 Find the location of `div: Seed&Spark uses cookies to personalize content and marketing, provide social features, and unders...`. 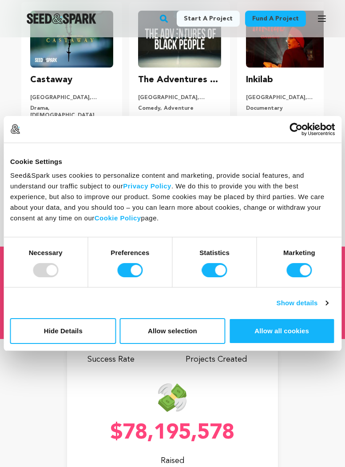

div: Seed&Spark uses cookies to personalize content and marketing, provide social features, and unders... is located at coordinates (172, 197).